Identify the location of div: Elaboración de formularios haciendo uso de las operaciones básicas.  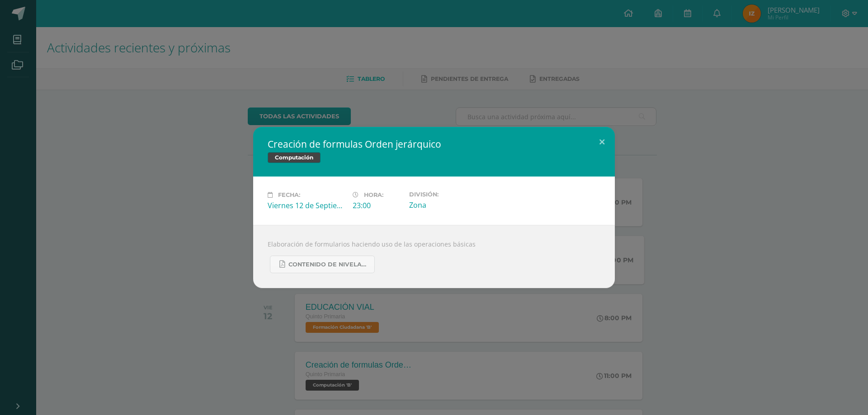
(434, 257).